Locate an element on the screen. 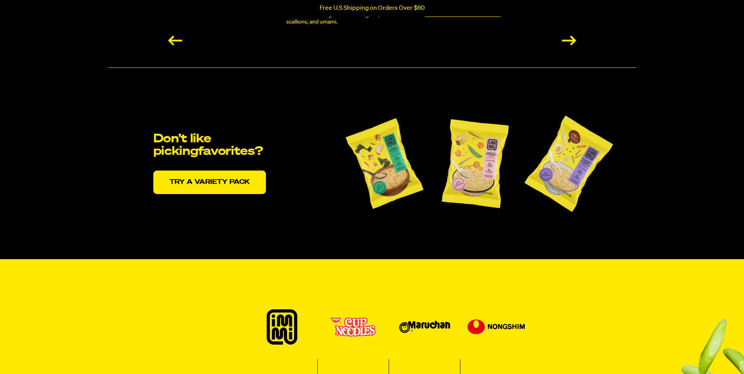 This screenshot has width=744, height=374. img: immi is located at coordinates (282, 327).